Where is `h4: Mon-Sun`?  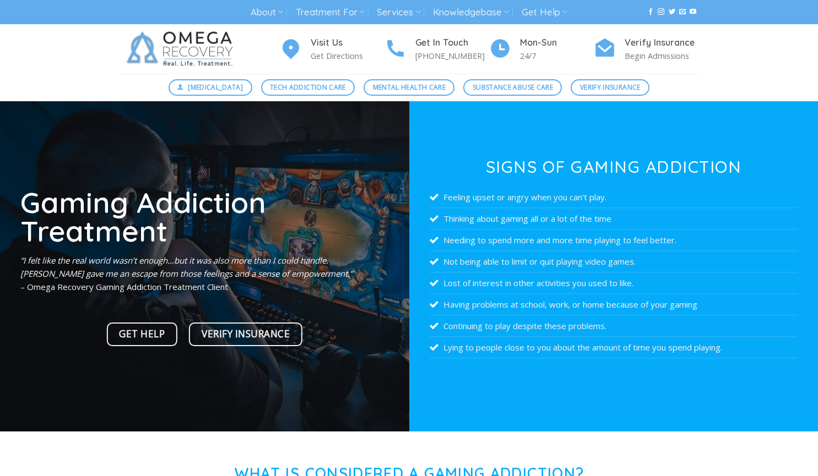 h4: Mon-Sun is located at coordinates (557, 43).